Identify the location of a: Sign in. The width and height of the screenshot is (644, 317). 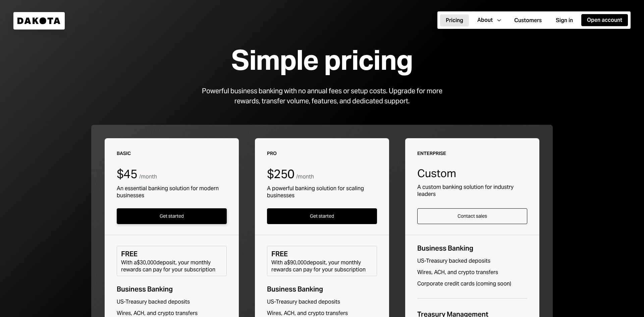
(564, 20).